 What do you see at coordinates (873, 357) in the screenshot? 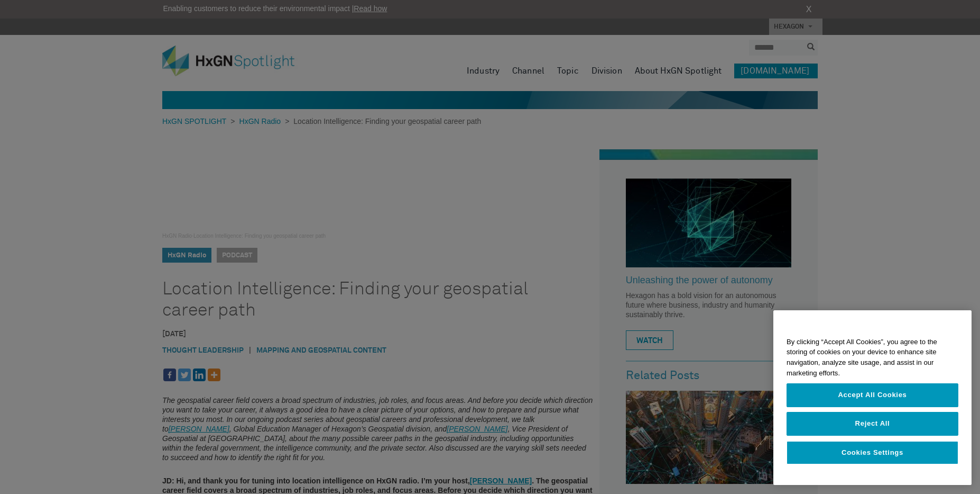
I see `div: By clicking “Accept All Cookies”, you agree to the storing of cookies on your device to enhance s...` at bounding box center [873, 357].